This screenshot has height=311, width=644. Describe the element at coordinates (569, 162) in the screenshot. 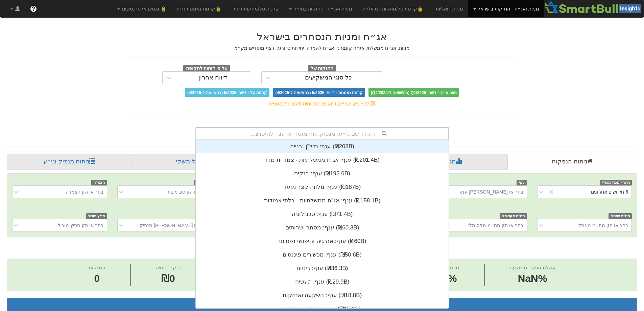

I see `font: ניתוח הנפקות` at that location.